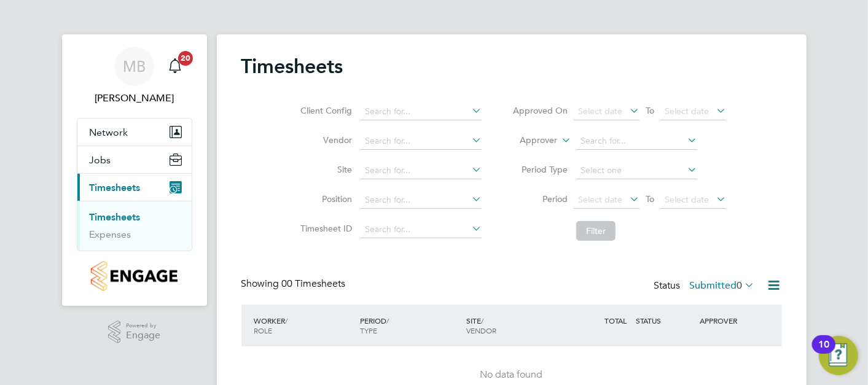 This screenshot has height=385, width=868. Describe the element at coordinates (410, 325) in the screenshot. I see `div: PERIOD` at that location.